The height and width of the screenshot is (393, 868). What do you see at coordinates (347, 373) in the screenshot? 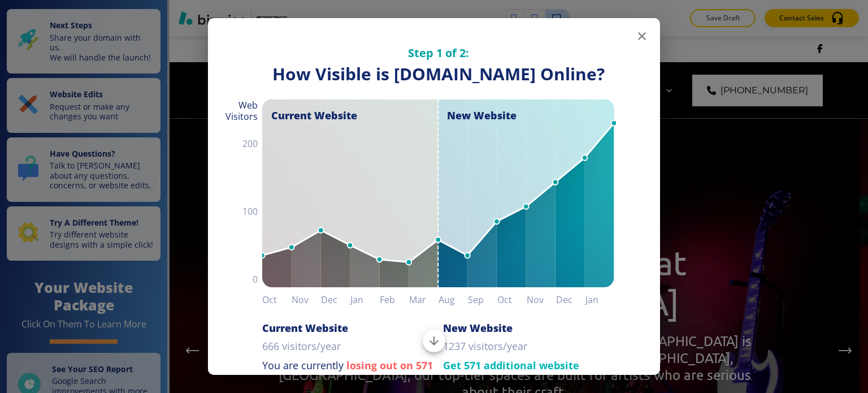
I see `strong: losing out on 571 website visitors` at bounding box center [347, 373].